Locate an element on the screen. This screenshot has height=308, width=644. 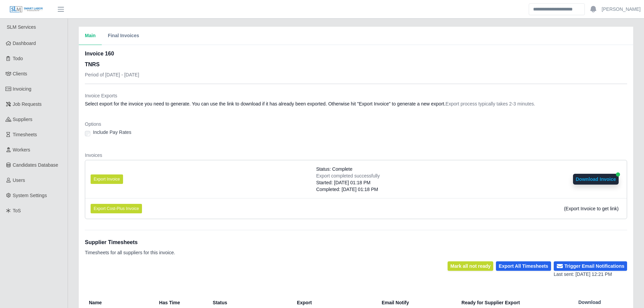
span: System Settings is located at coordinates (30, 195).